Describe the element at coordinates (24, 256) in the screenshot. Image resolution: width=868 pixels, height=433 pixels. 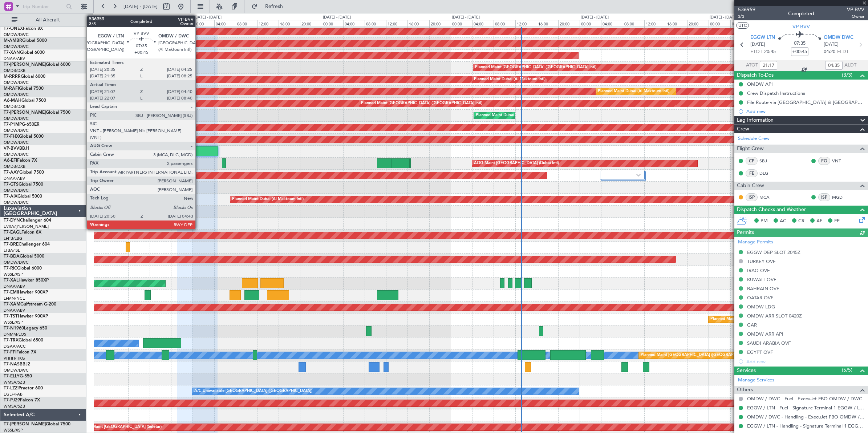
I see `a: T7-BDAGlobal 5000` at that location.